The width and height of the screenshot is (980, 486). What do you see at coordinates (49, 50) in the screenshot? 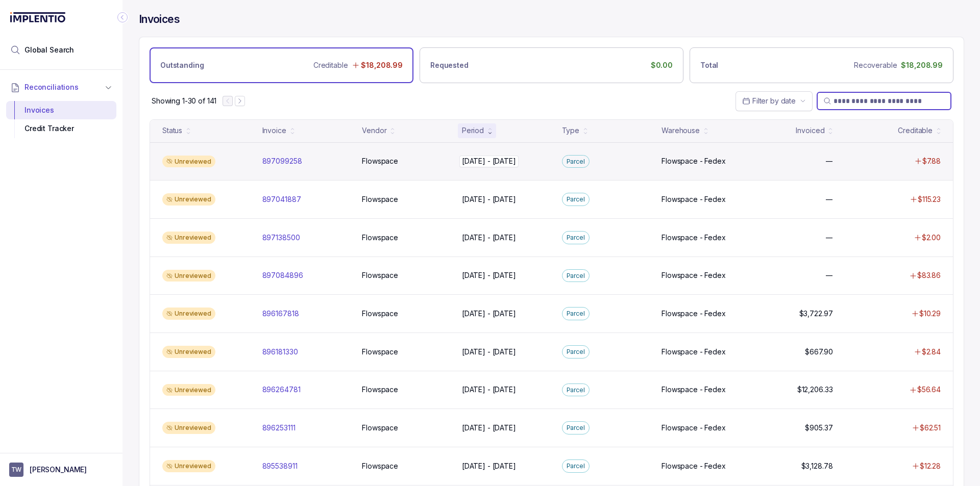
I see `span: Global Search` at bounding box center [49, 50].